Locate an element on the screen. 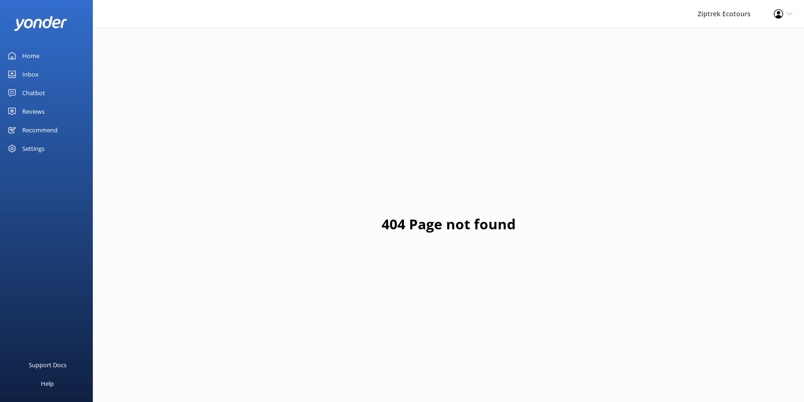 This screenshot has width=804, height=402. div: Inbox is located at coordinates (30, 74).